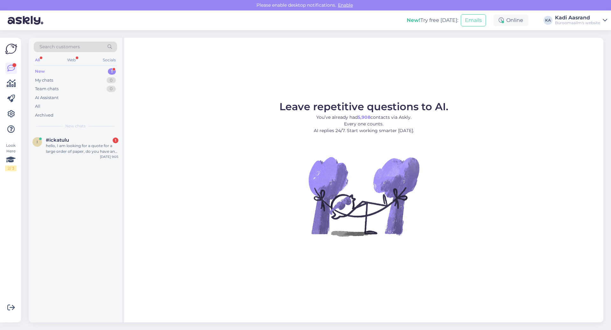 This screenshot has height=330, width=611. I want to click on img: Askly Logo, so click(11, 49).